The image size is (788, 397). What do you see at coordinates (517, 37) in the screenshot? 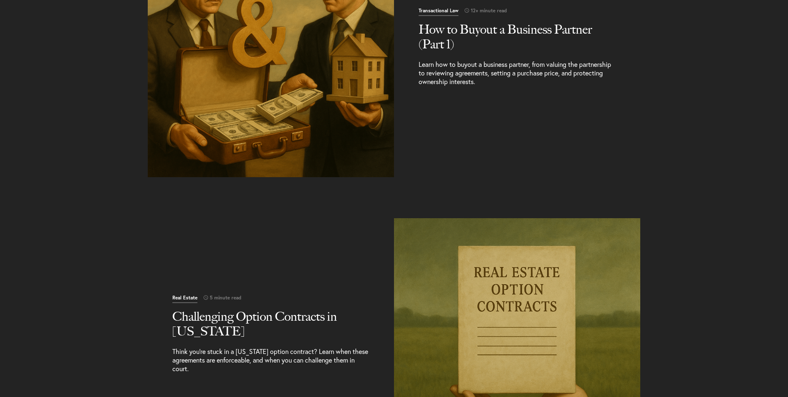
I see `h2: How to Buyout a Business Partner (Part 1)` at bounding box center [517, 37].